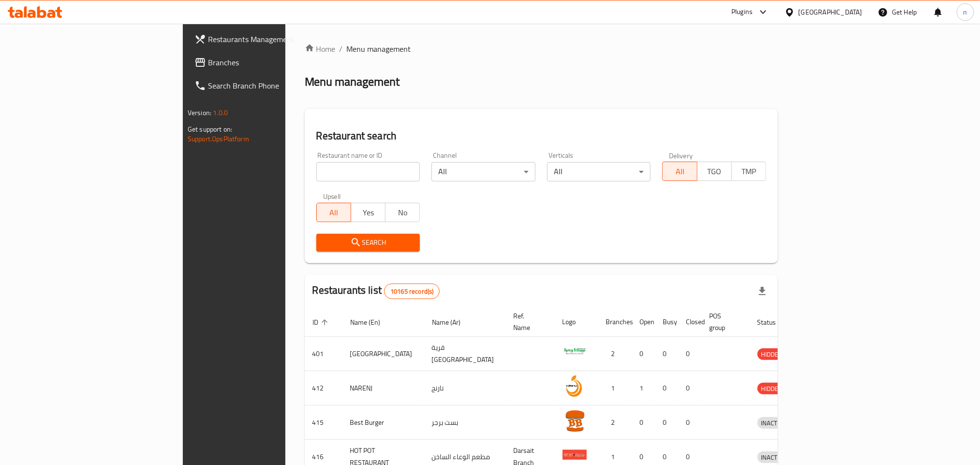 This screenshot has height=465, width=980. What do you see at coordinates (615, 322) in the screenshot?
I see `th: Branches` at bounding box center [615, 322].